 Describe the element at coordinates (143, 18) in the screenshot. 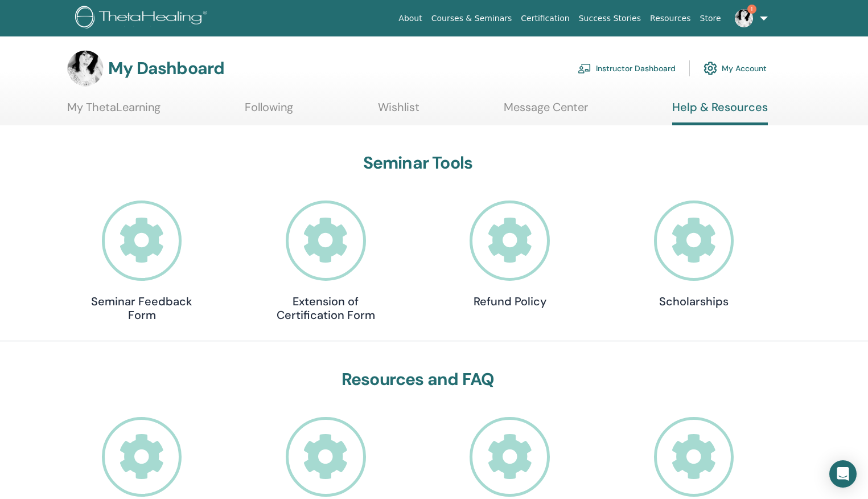

I see `img: logo.png` at that location.